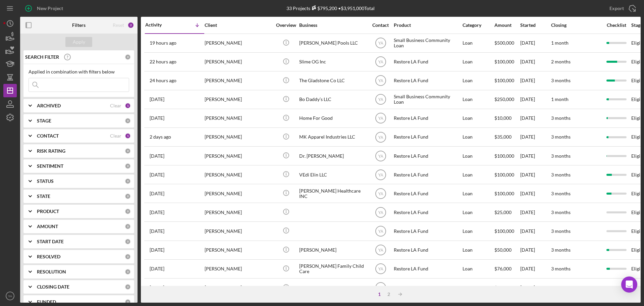  Describe the element at coordinates (333, 174) in the screenshot. I see `div: VEdi Elin LLC` at that location.